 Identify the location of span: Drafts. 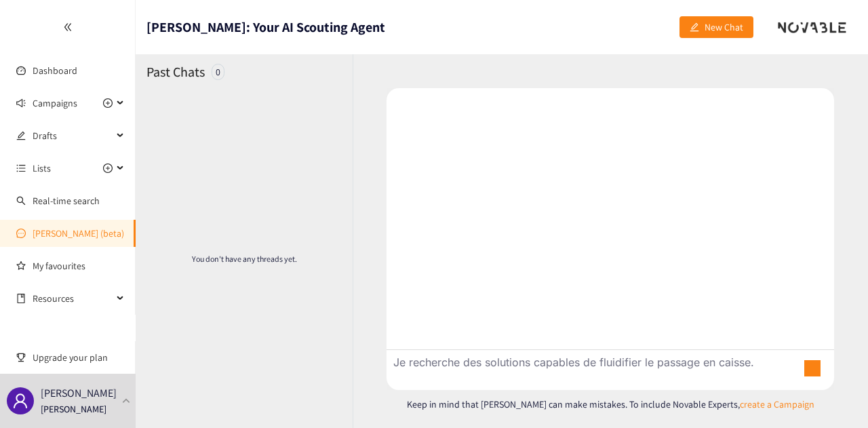
(72, 136).